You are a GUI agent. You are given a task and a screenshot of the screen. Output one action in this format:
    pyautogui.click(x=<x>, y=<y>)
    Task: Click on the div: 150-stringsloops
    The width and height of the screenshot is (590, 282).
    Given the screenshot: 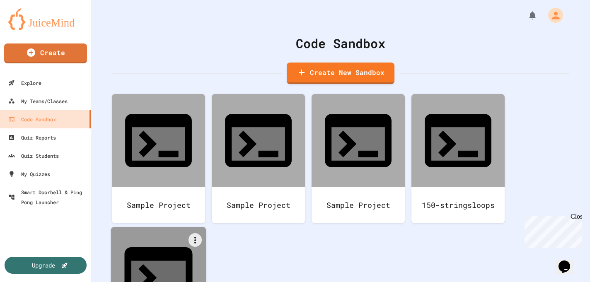 What is the action you would take?
    pyautogui.click(x=458, y=205)
    